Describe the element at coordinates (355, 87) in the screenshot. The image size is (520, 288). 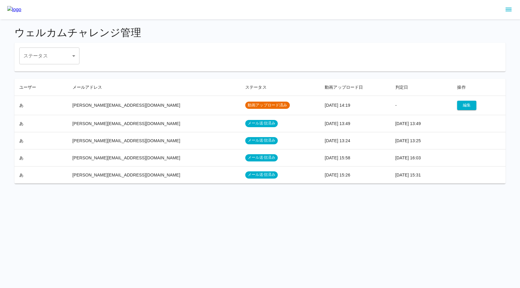
I see `th: 動画アップロード日` at that location.